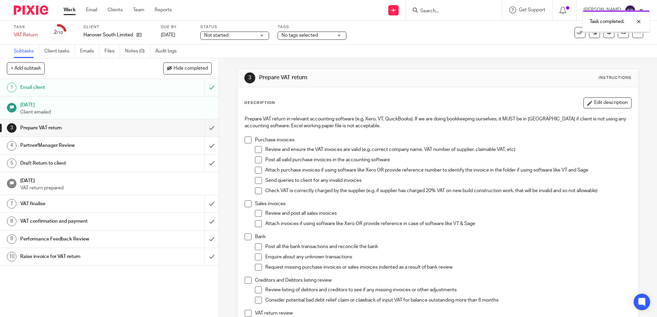 The height and width of the screenshot is (317, 657). Describe the element at coordinates (448, 268) in the screenshot. I see `p: Request missing purchase invoices or sales invoices indented as a result of bank review` at that location.